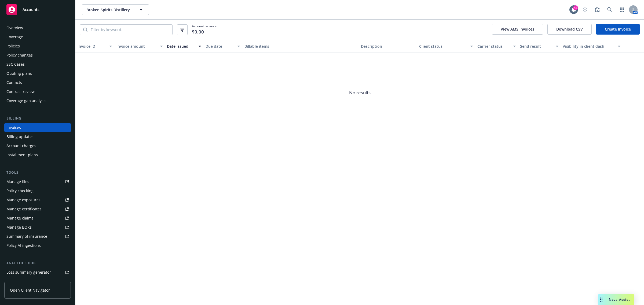 This screenshot has width=644, height=305. What do you see at coordinates (601, 300) in the screenshot?
I see `div: Drag to move` at bounding box center [601, 300].